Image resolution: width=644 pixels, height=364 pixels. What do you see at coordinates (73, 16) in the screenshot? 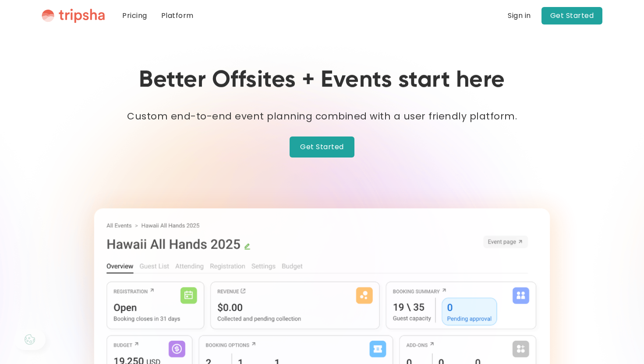
I see `a: home` at bounding box center [73, 16].